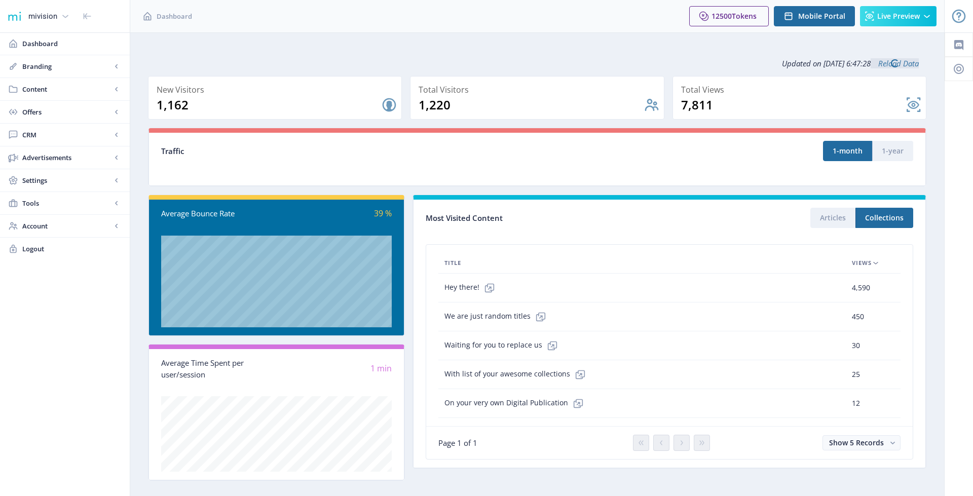  I want to click on span: 4,590, so click(861, 288).